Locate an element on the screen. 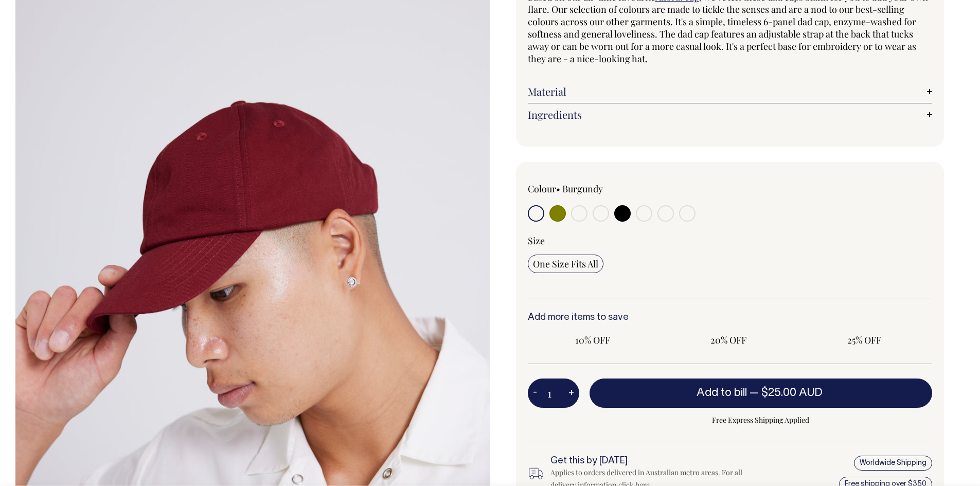 Image resolution: width=980 pixels, height=486 pixels. h6: Add more items to save is located at coordinates (731, 318).